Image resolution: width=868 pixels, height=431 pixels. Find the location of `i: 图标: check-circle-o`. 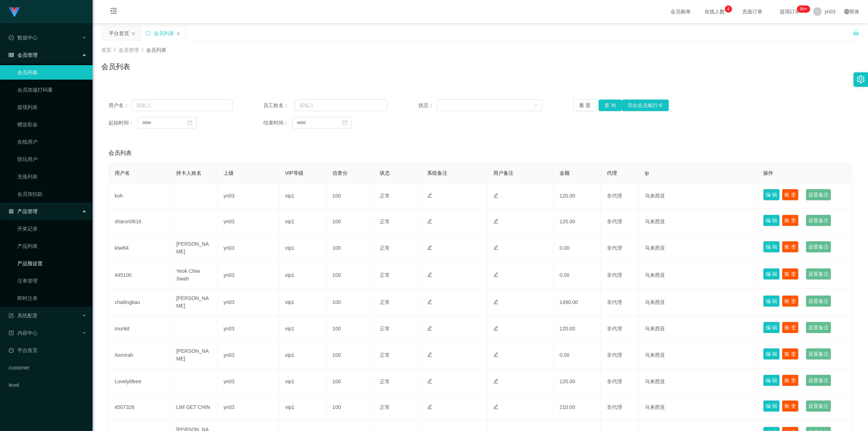

i: 图标: check-circle-o is located at coordinates (11, 38).